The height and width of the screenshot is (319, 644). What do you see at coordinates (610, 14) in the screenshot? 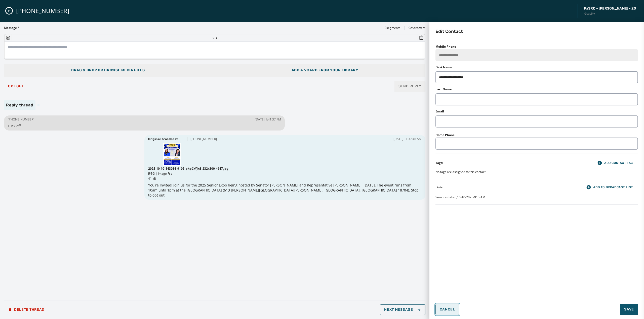
I see `span: r3sqg5lv` at bounding box center [610, 14].